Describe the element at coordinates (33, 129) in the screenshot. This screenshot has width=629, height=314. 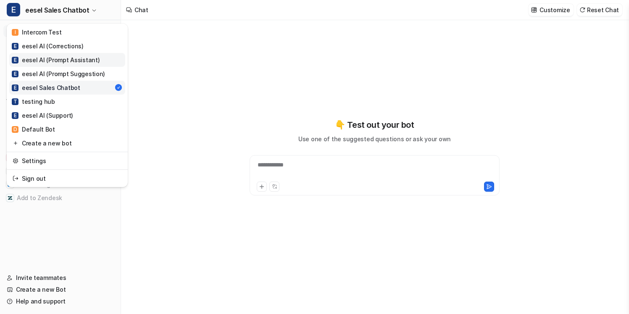
I see `div: Default Bot` at that location.